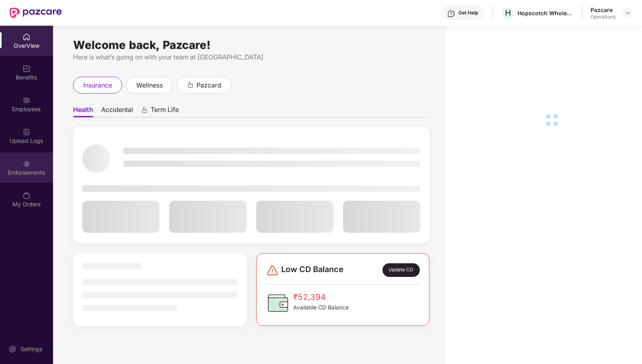 This screenshot has height=364, width=642. Describe the element at coordinates (27, 68) in the screenshot. I see `img: svg+xml;base64,PHN2ZyBpZD0iQmVuZWZpdHMiIHhtbG5zPSJodHRwOi8vd3d3LnczLm9yZy8yMDAwL3N2ZyIgd2lkdGg9Ij...` at that location.